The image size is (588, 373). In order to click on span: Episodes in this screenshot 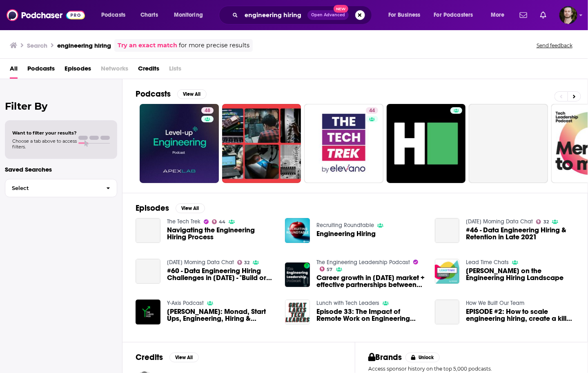, I will do `click(78, 70)`.